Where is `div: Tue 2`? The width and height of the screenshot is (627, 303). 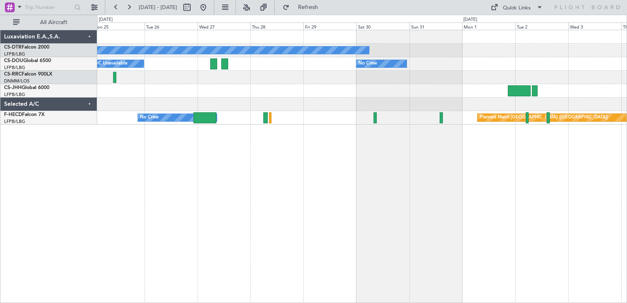 div: Tue 2 is located at coordinates (542, 26).